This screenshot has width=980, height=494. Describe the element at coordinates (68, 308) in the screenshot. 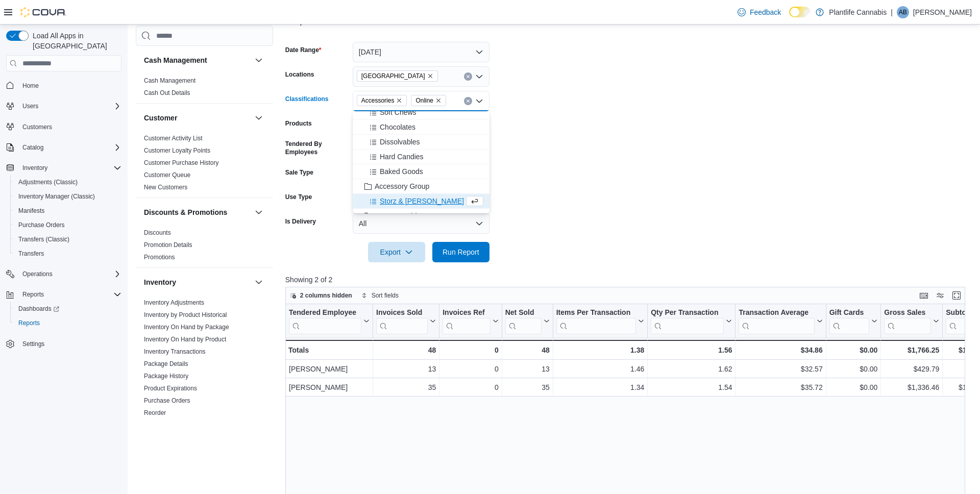

I see `a: Dashboards` at that location.